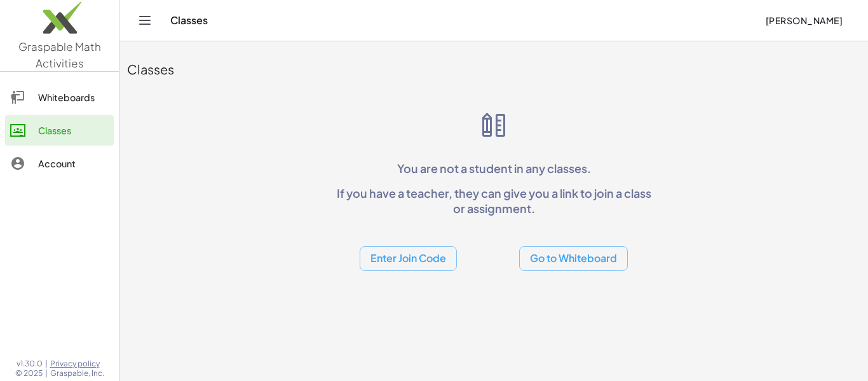 Image resolution: width=868 pixels, height=381 pixels. Describe the element at coordinates (30, 364) in the screenshot. I see `span: v1.30.0` at that location.